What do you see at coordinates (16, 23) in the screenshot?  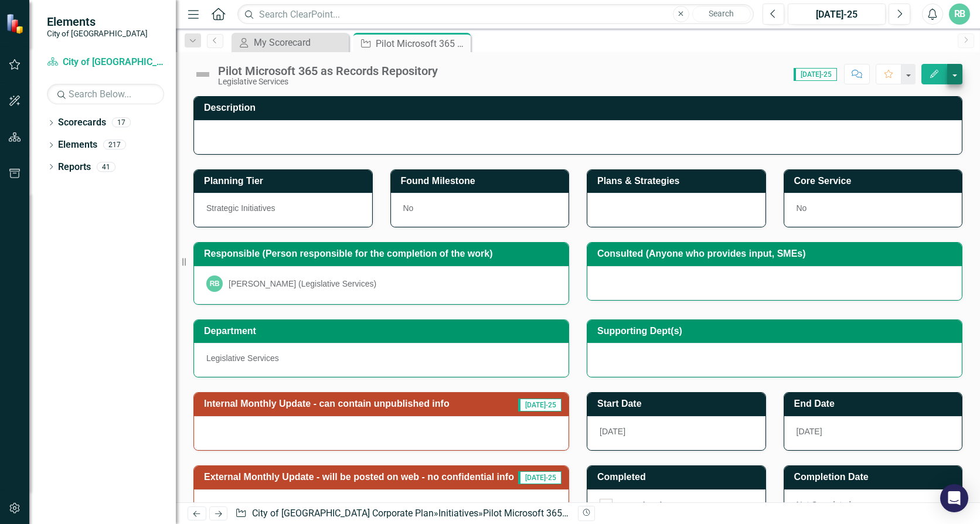 I see `img: ClearPoint Strategy` at bounding box center [16, 23].